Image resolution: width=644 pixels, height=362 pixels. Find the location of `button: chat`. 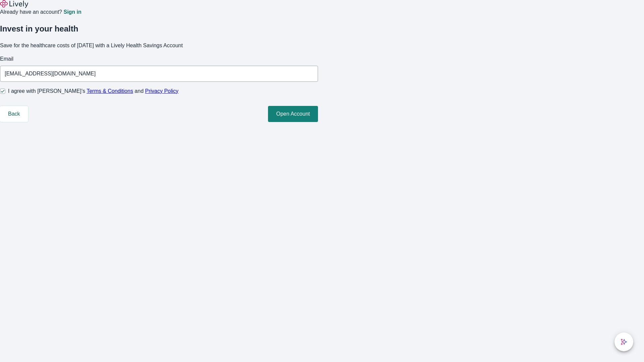

button: chat is located at coordinates (624, 342).